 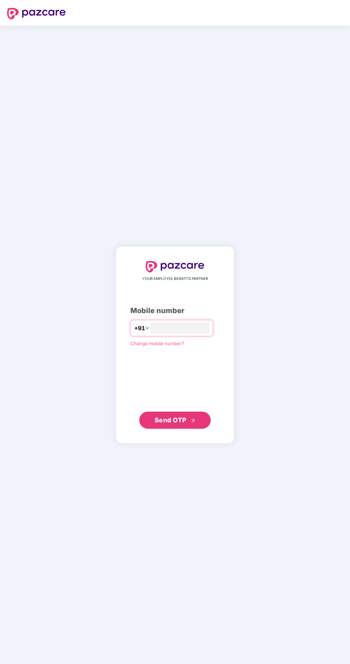 I want to click on span: YOUR EMPLOYEE BENEFITS PARTNER, so click(x=175, y=279).